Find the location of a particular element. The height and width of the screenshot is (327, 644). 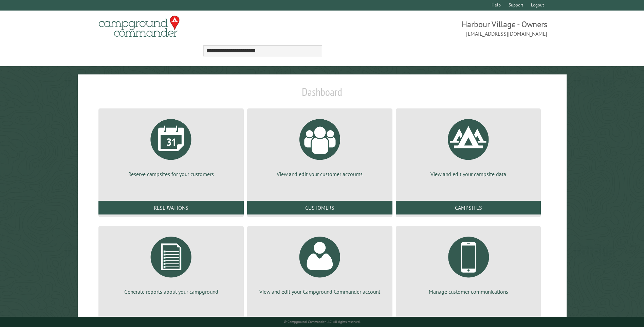

a: View and edit your customer accounts is located at coordinates (320, 146).